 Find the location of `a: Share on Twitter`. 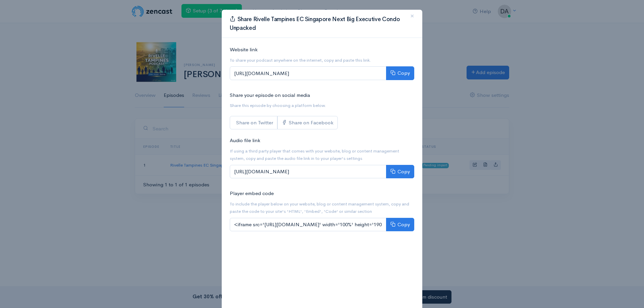

a: Share on Twitter is located at coordinates (254, 123).